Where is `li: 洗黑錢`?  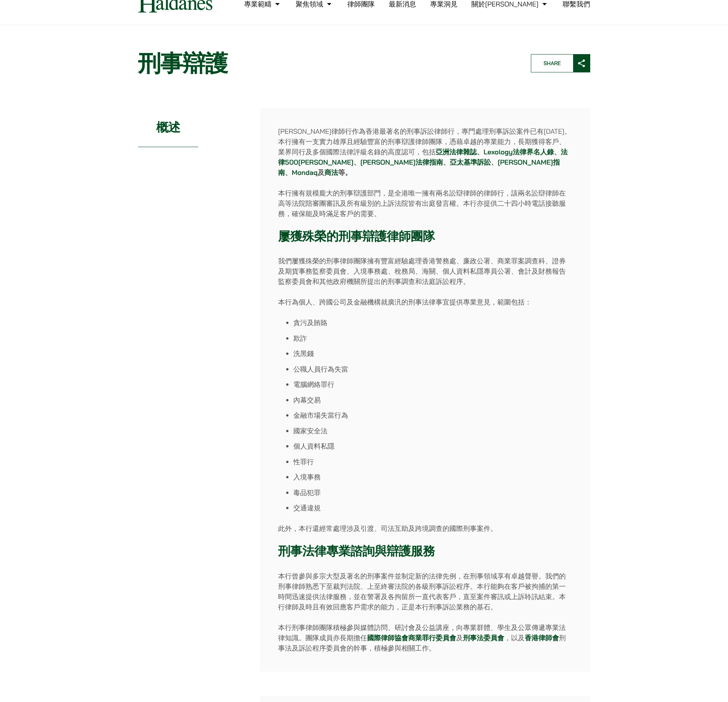
li: 洗黑錢 is located at coordinates (433, 353).